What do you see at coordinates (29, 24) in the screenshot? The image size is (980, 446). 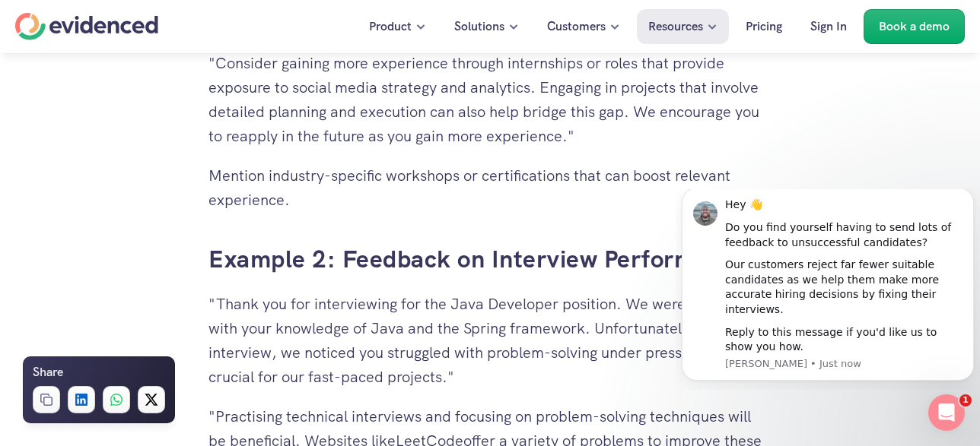 I see `img: Profile image for Lewis` at bounding box center [29, 24].